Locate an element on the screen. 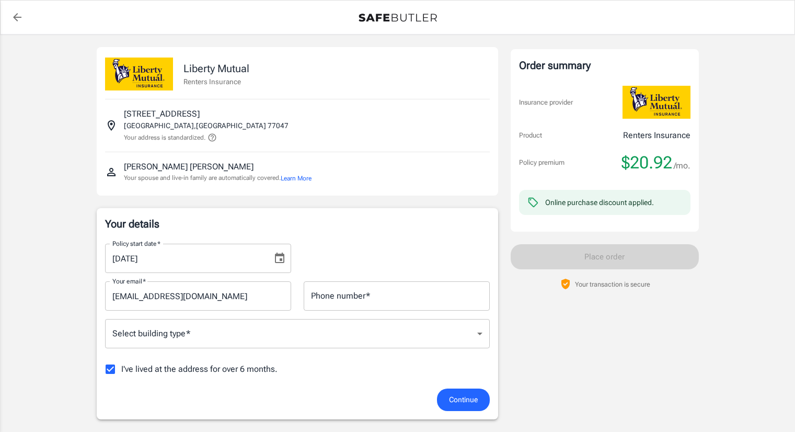 This screenshot has width=795, height=432. a: back to quotes is located at coordinates (17, 17).